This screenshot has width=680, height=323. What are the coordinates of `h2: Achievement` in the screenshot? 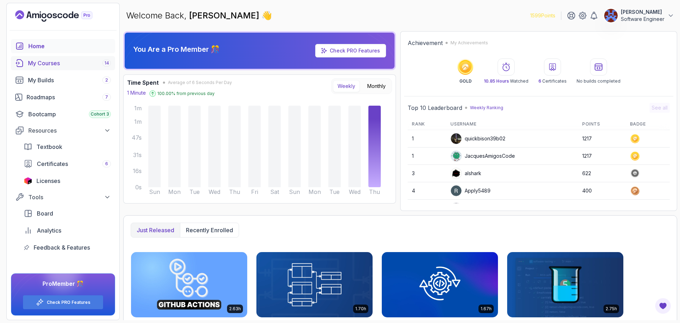 It's located at (425, 43).